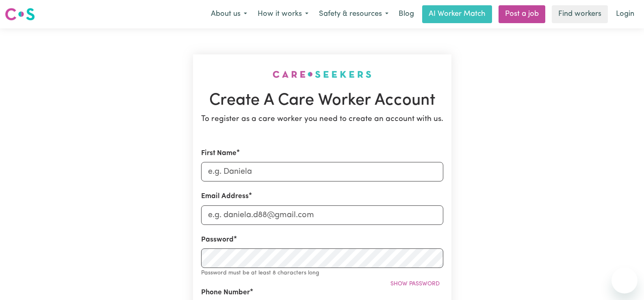  I want to click on label: Phone Number, so click(226, 293).